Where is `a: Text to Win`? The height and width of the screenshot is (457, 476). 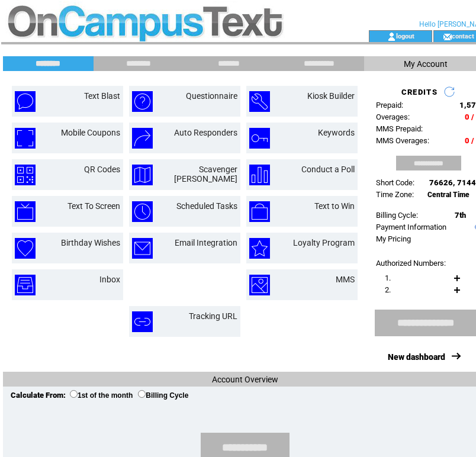
a: Text to Win is located at coordinates (334, 206).